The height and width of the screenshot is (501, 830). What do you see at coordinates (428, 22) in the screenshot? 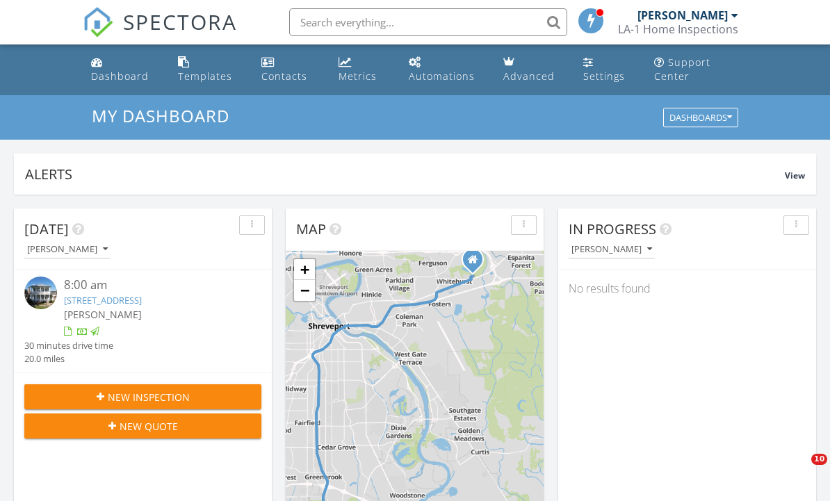
I see `input: Search everything...` at bounding box center [428, 22].